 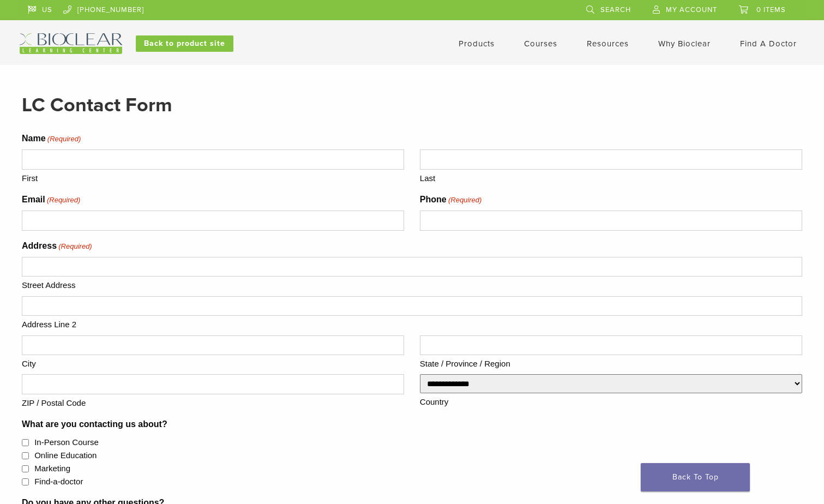 I want to click on a: Back To Top, so click(x=695, y=477).